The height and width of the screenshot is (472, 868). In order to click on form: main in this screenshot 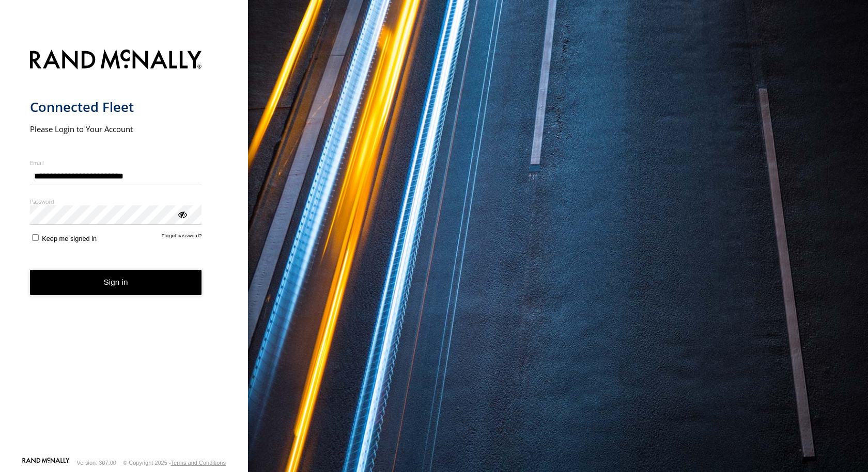, I will do `click(124, 250)`.